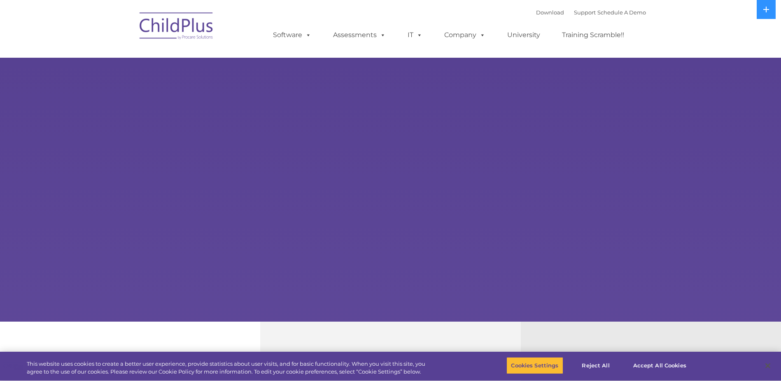 This screenshot has height=381, width=781. What do you see at coordinates (660, 365) in the screenshot?
I see `button: Accept All Cookies` at bounding box center [660, 365].